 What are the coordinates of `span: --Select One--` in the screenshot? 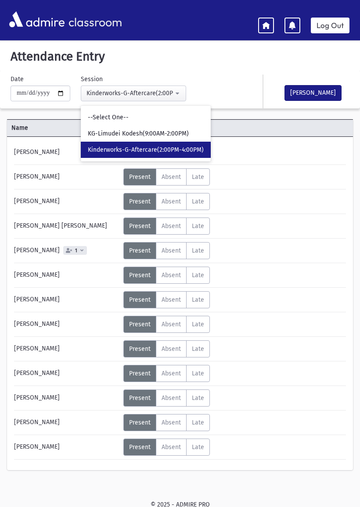 It's located at (108, 118).